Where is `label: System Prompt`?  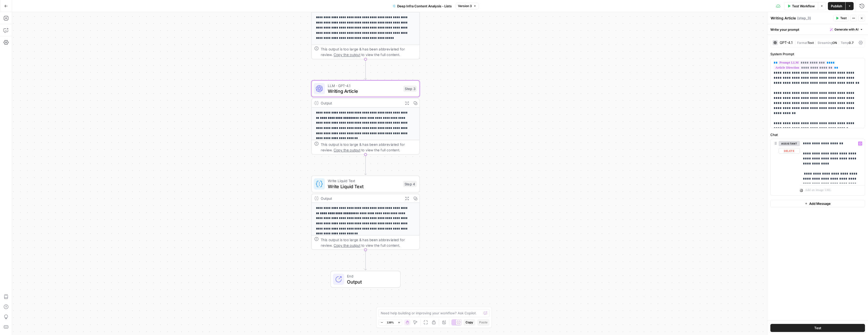
label: System Prompt is located at coordinates (817, 54).